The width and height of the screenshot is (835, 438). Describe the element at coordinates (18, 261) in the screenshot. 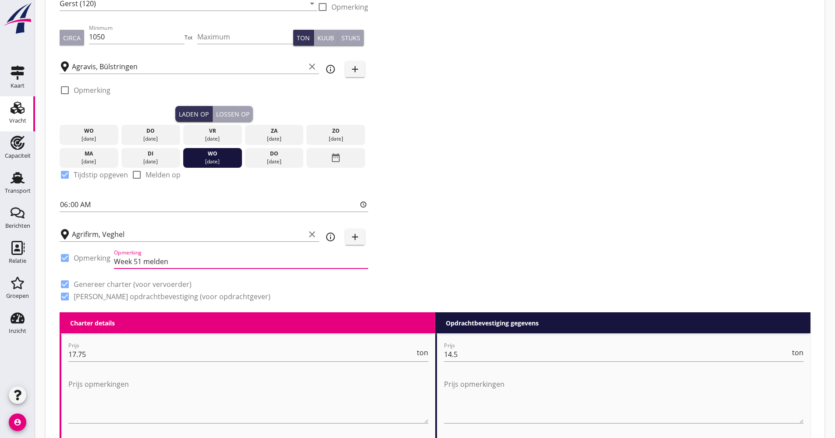

I see `div: Relatie` at that location.